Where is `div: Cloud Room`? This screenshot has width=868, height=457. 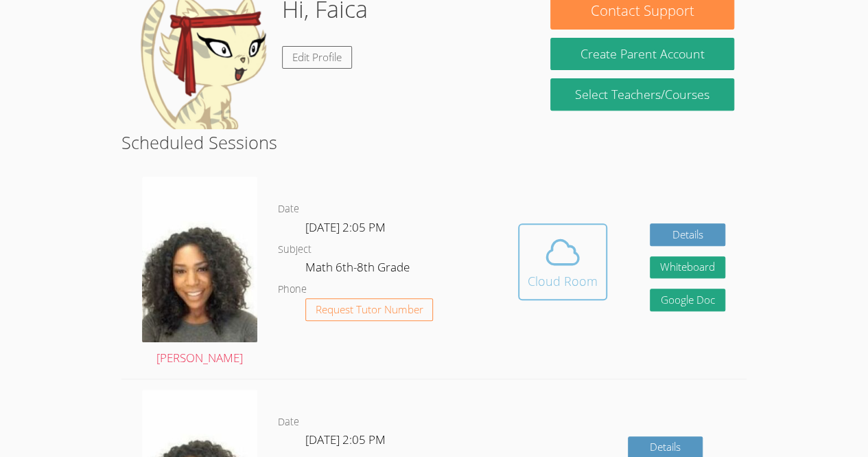 div: Cloud Room is located at coordinates (563, 281).